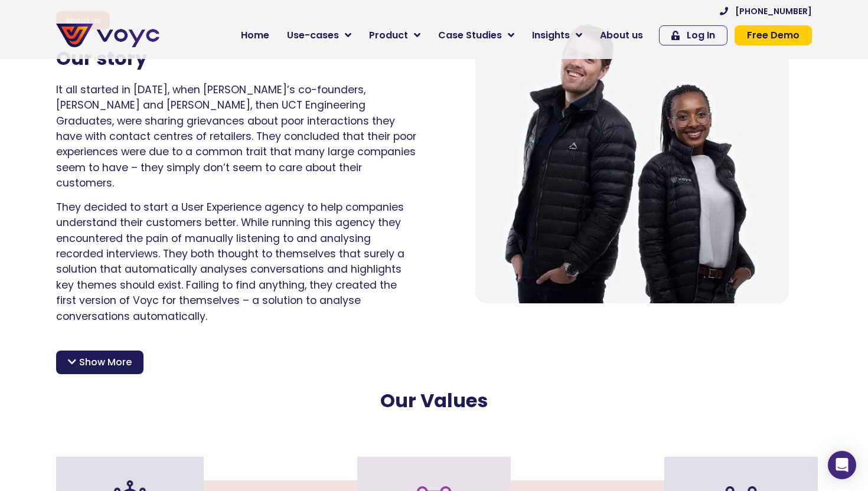  Describe the element at coordinates (842, 465) in the screenshot. I see `div: Open Intercom Messenger` at that location.